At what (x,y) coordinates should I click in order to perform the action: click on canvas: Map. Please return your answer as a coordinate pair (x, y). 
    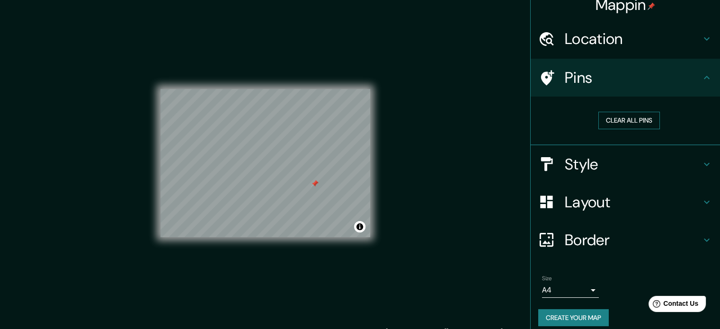
    Looking at the image, I should click on (265, 163).